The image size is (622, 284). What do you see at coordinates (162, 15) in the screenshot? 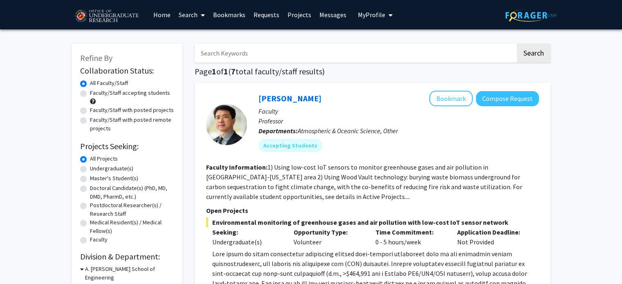
I see `a: Home` at bounding box center [162, 15].